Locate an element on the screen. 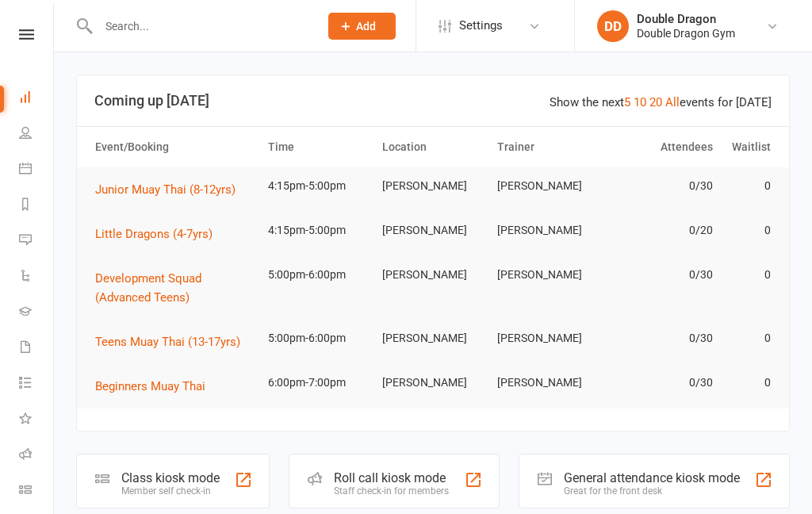 Image resolution: width=812 pixels, height=514 pixels. button: Beginners Muay Thai is located at coordinates (155, 386).